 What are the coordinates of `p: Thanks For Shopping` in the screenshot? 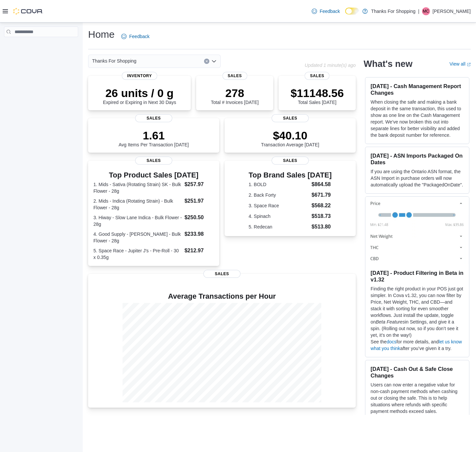 It's located at (393, 11).